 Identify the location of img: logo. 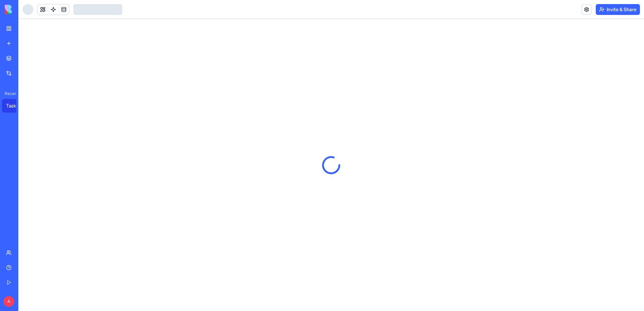
(26, 10).